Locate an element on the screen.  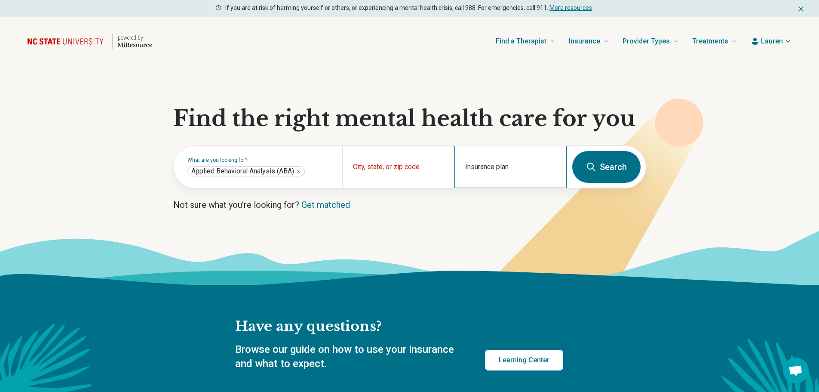
p: Browse our guide on how to use your insurance and what to expect. is located at coordinates (350, 357).